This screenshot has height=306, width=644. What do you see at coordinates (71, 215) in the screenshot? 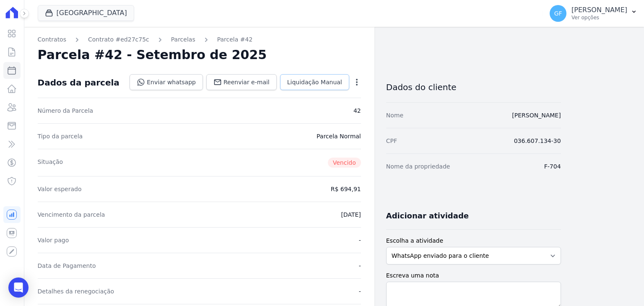
I see `dt: Vencimento da parcela` at bounding box center [71, 215].